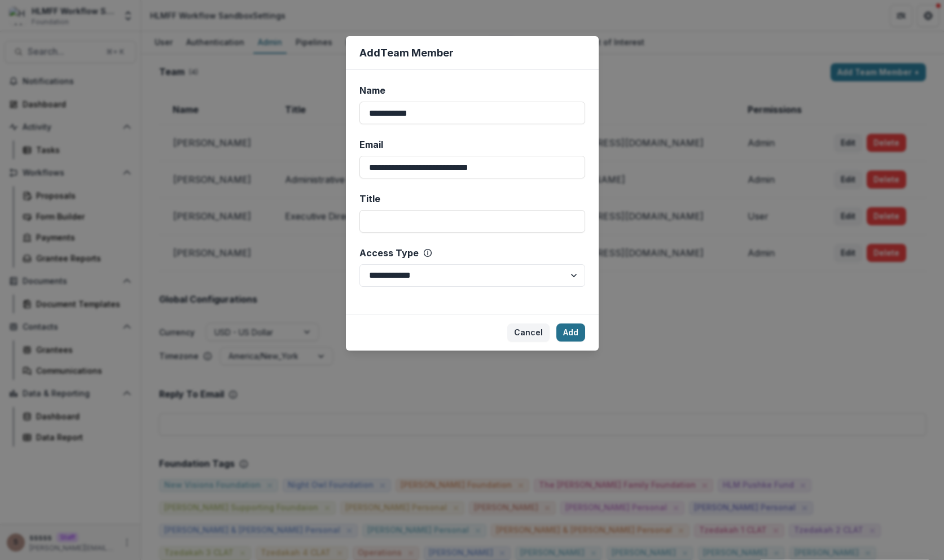 This screenshot has height=560, width=944. I want to click on button: Cancel, so click(528, 333).